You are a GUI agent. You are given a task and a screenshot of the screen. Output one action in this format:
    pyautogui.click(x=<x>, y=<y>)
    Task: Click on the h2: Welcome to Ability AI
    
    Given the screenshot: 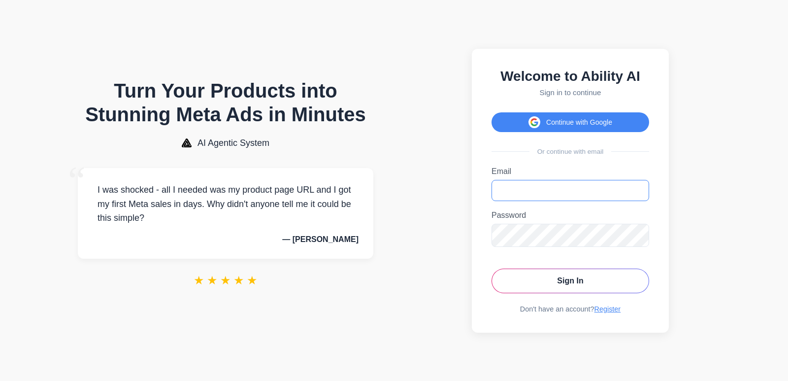 What is the action you would take?
    pyautogui.click(x=570, y=76)
    